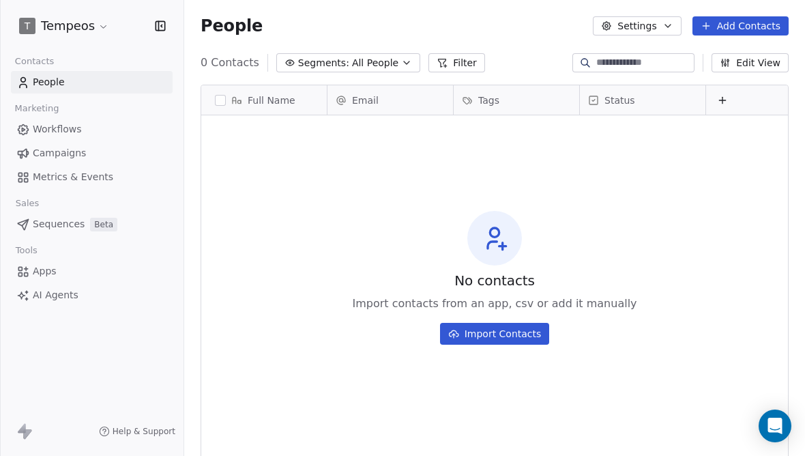 This screenshot has width=805, height=456. What do you see at coordinates (55, 295) in the screenshot?
I see `span: AI Agents` at bounding box center [55, 295].